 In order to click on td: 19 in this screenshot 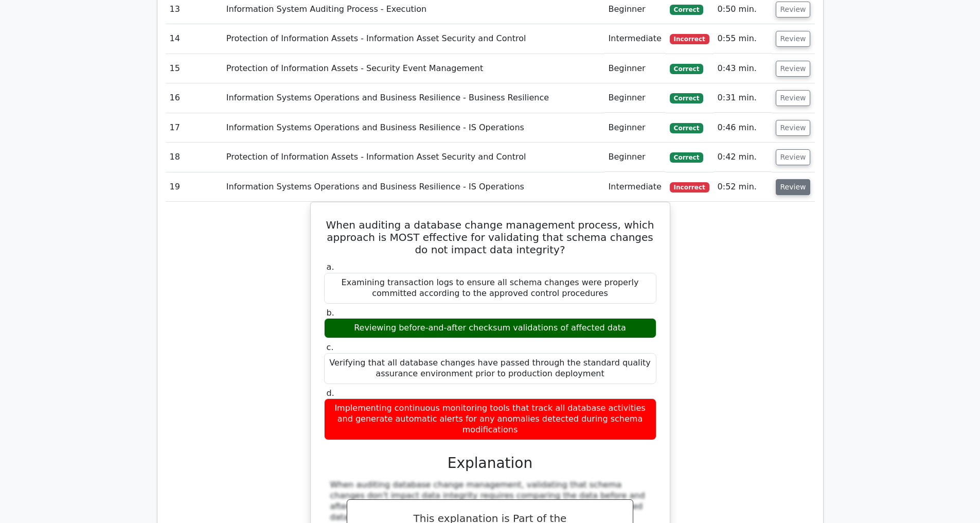, I will do `click(194, 187)`.